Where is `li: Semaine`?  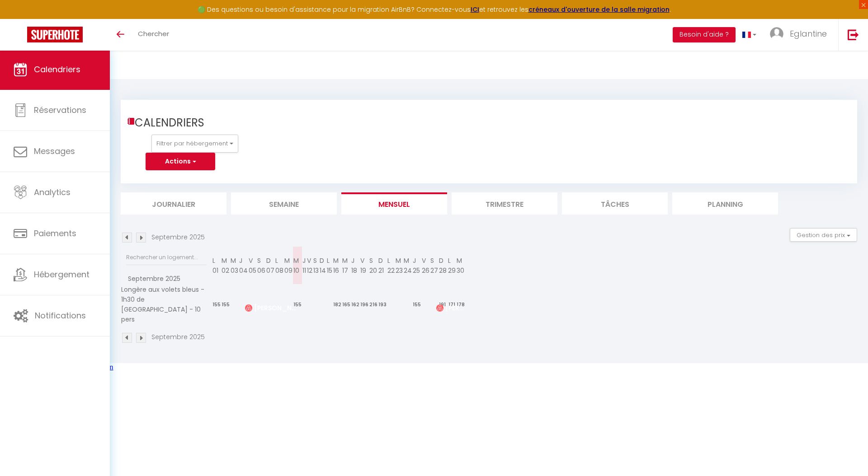 li: Semaine is located at coordinates (284, 203).